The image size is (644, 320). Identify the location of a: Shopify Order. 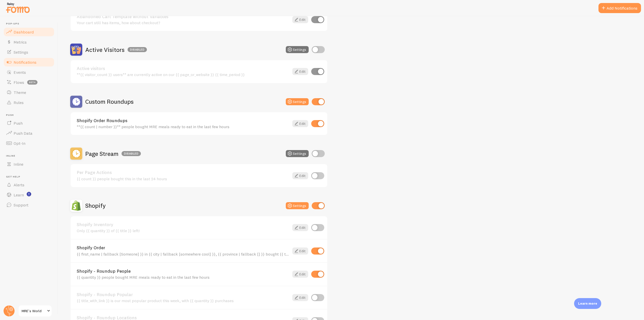
(183, 248).